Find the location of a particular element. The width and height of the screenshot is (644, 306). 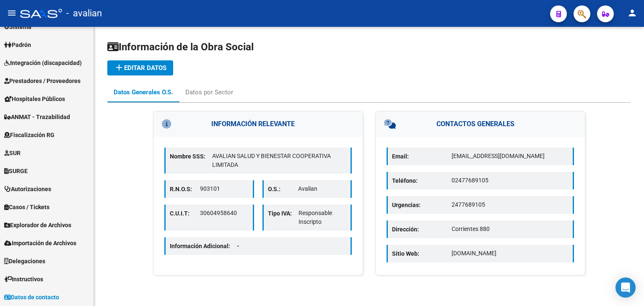

p: 02477689105 is located at coordinates (510, 180).